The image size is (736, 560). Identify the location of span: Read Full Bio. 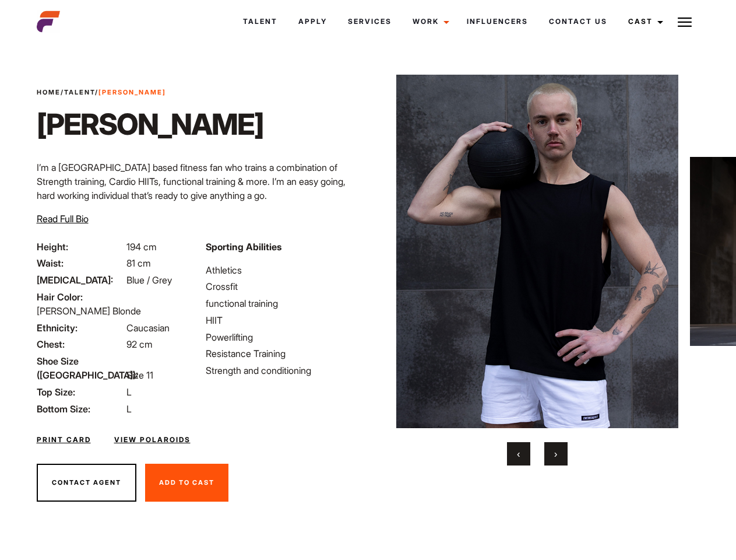
(62, 219).